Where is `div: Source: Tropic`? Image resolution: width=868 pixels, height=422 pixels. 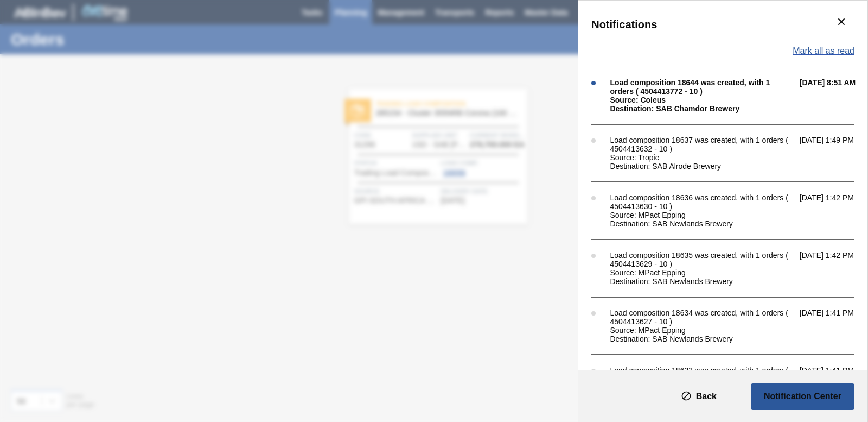
div: Source: Tropic is located at coordinates (701, 158).